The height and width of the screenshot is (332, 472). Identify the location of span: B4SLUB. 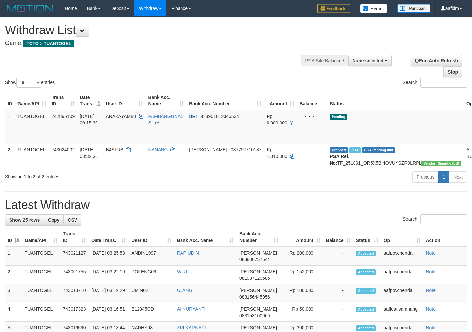
(115, 150).